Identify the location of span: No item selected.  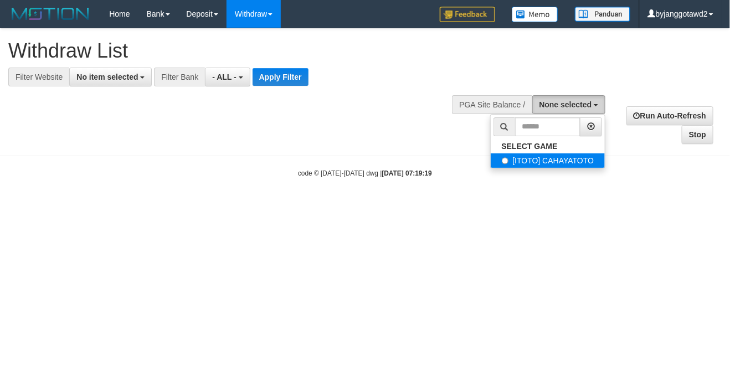
(107, 77).